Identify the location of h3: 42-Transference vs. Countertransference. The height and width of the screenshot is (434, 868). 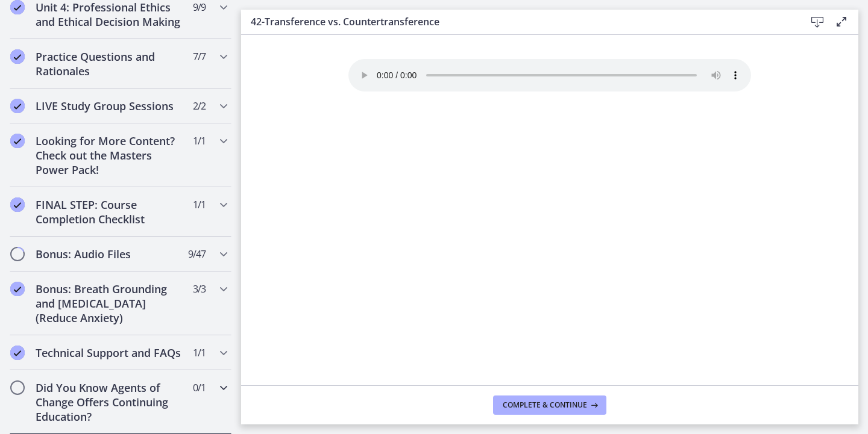
(519, 22).